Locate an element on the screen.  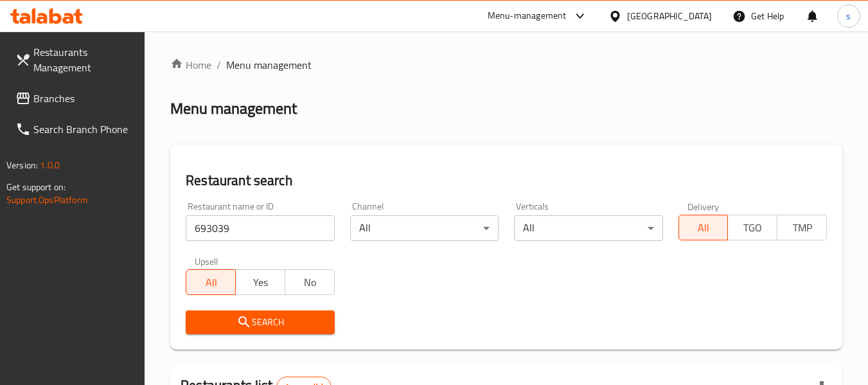
h2: Restaurant search is located at coordinates (506, 180).